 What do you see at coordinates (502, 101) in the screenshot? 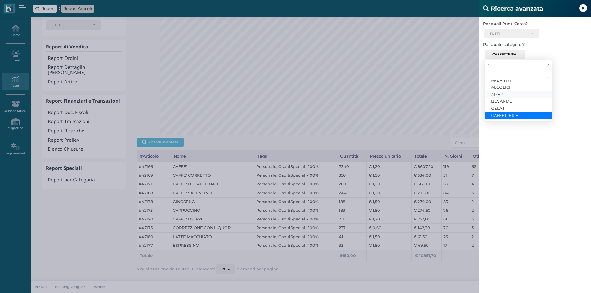
I see `span: BEVANDE` at bounding box center [502, 101].